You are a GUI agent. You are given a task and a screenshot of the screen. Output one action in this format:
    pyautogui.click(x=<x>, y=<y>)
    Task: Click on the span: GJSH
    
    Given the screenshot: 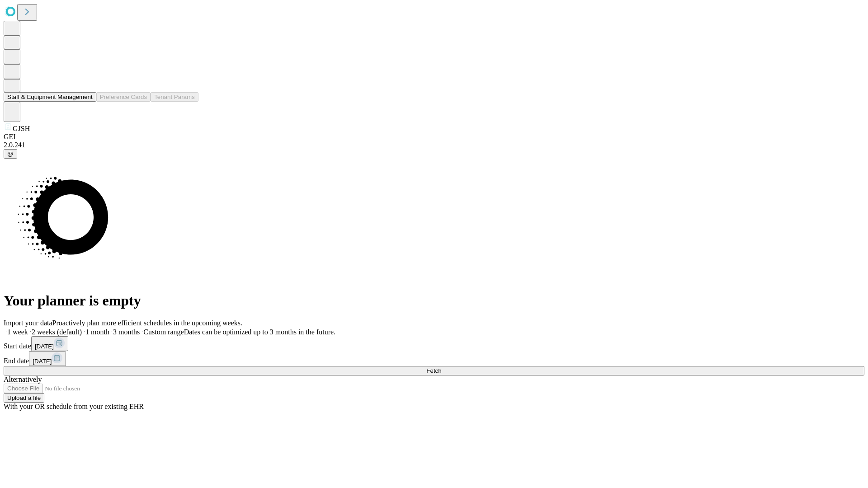 What is the action you would take?
    pyautogui.click(x=21, y=128)
    